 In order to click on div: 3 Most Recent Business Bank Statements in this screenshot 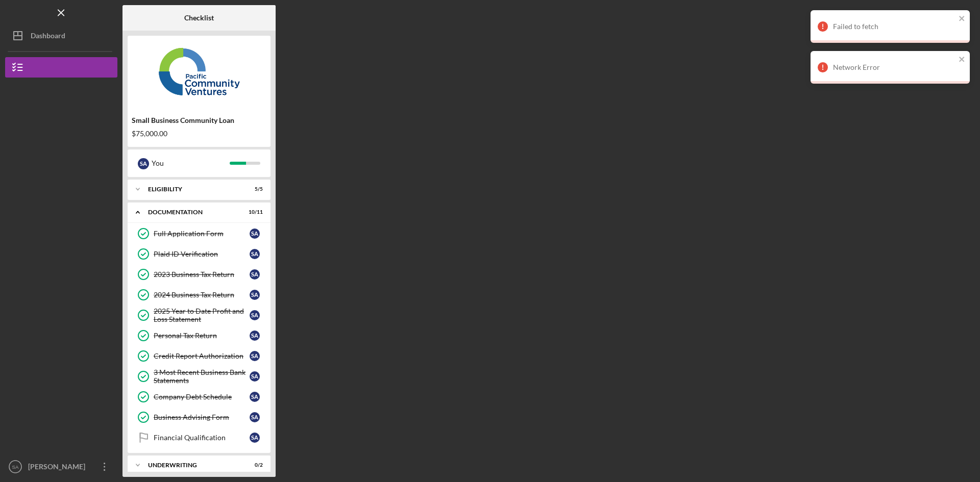, I will do `click(202, 377)`.